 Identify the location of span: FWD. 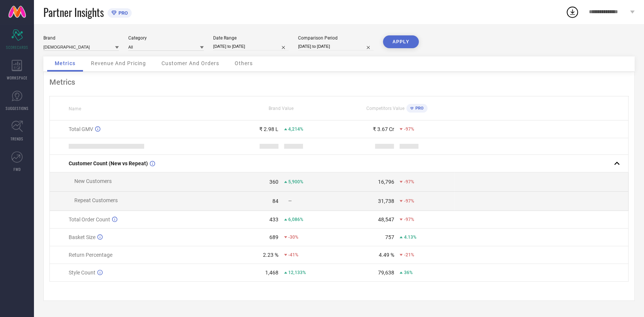
(17, 169).